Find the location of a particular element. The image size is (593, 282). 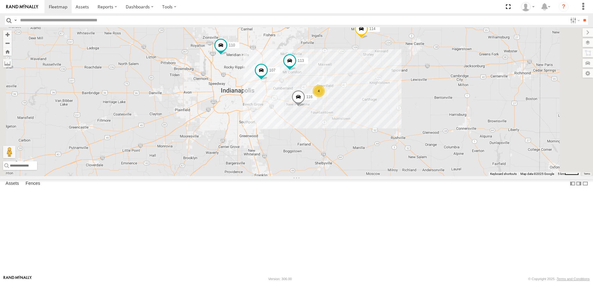

label: Map Settings is located at coordinates (588, 73).